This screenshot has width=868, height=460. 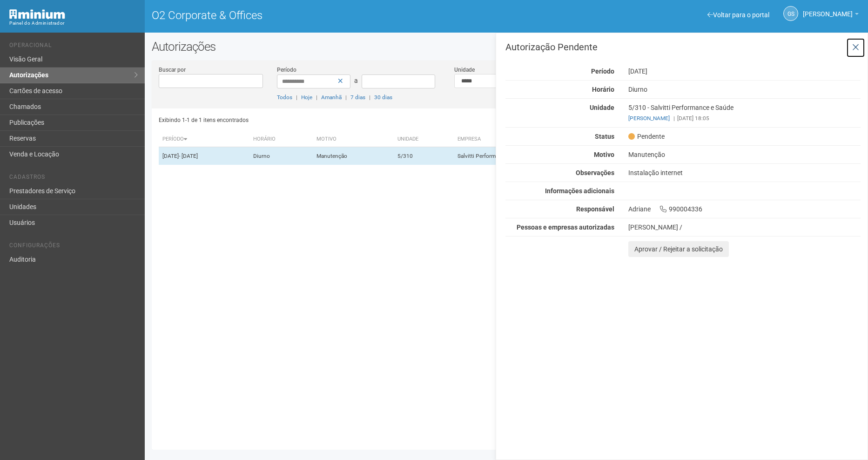 I want to click on a: Todos, so click(x=285, y=98).